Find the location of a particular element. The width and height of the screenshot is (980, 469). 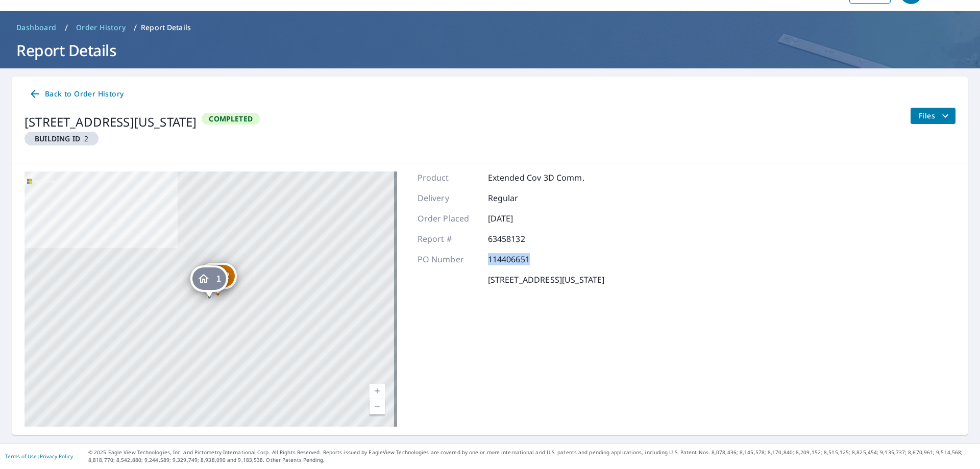

p: PO Number is located at coordinates (448, 259).